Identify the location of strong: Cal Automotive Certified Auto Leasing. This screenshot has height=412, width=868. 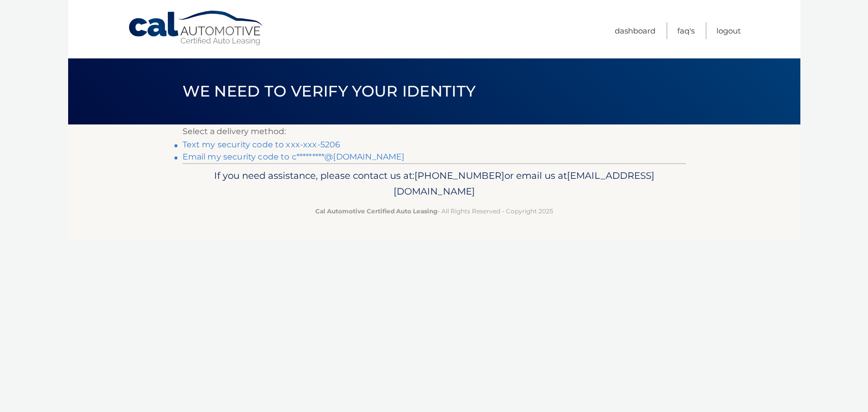
(377, 211).